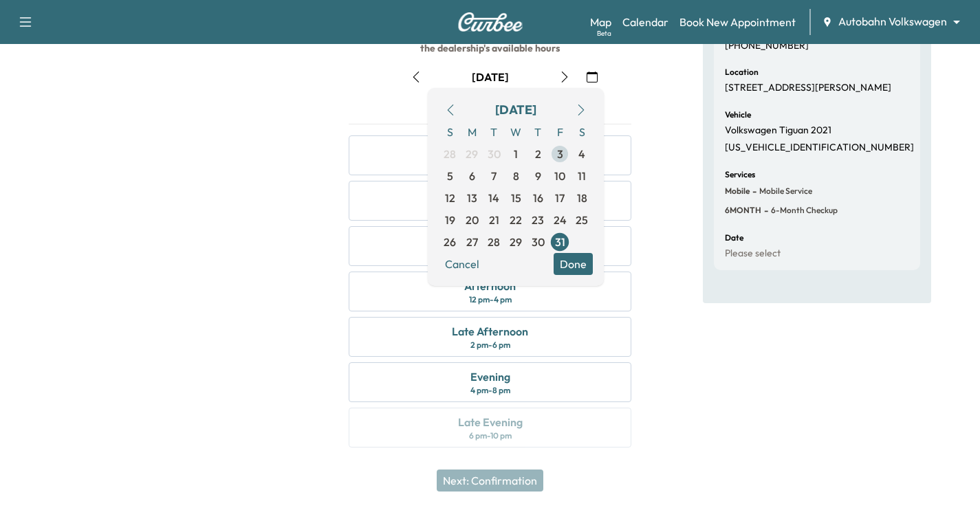 The height and width of the screenshot is (508, 980). I want to click on a: Calendar, so click(645, 22).